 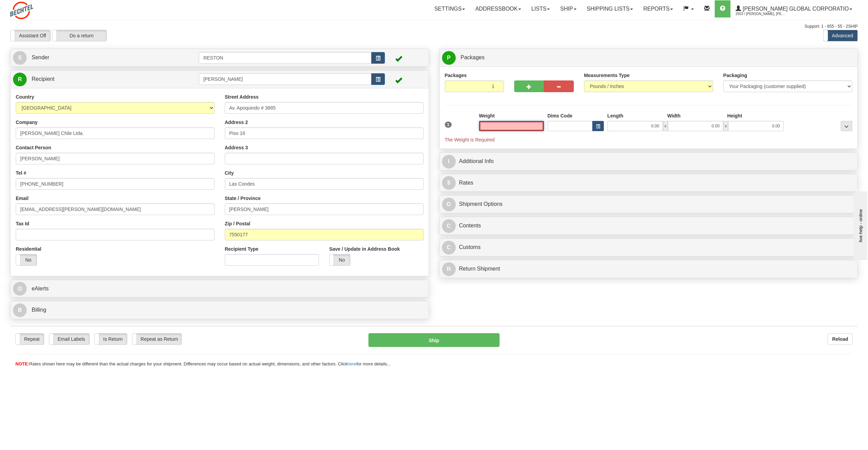 I want to click on span: Recipient, so click(x=43, y=79).